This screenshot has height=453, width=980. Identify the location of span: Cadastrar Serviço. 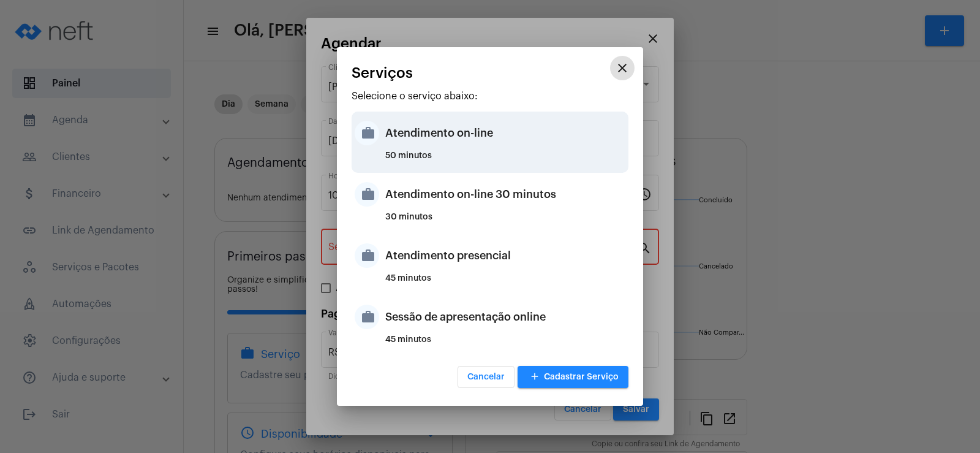
(573, 377).